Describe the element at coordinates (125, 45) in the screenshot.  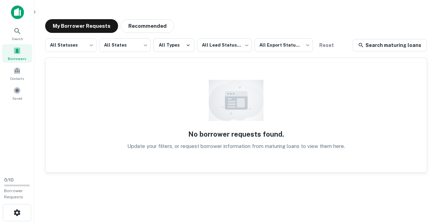
I see `div: All States` at that location.